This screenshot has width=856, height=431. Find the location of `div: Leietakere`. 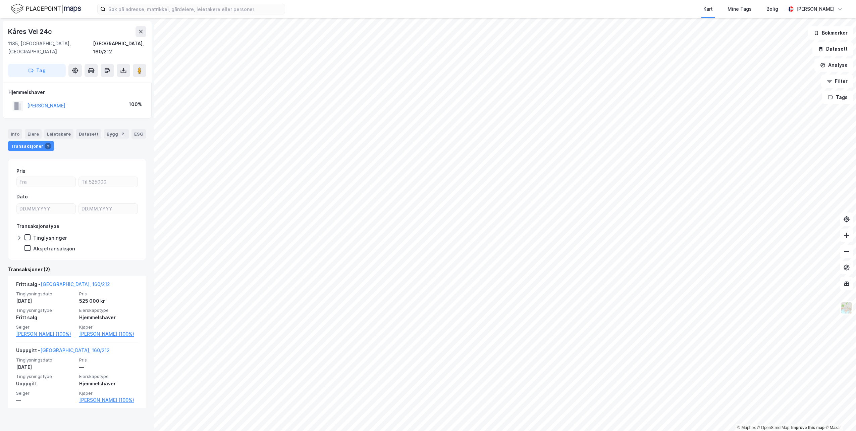

div: Leietakere is located at coordinates (59, 134).